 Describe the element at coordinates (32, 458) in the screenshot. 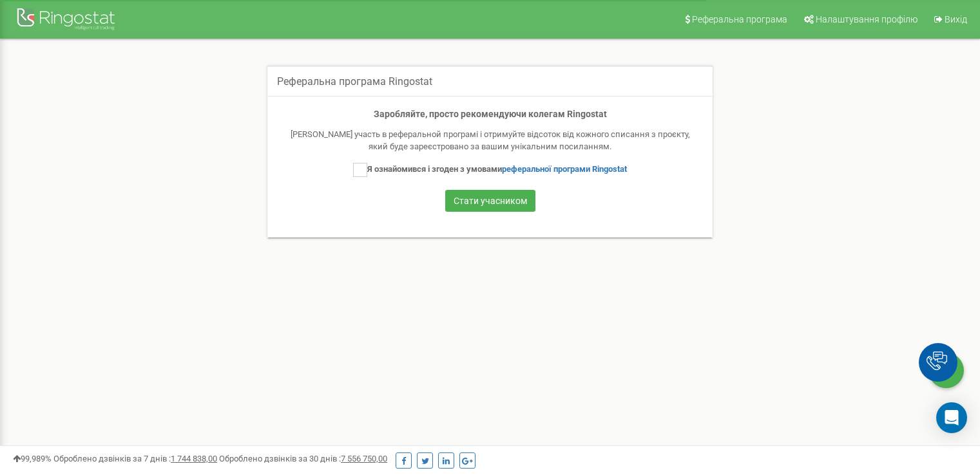

I see `span: 99,989%` at that location.